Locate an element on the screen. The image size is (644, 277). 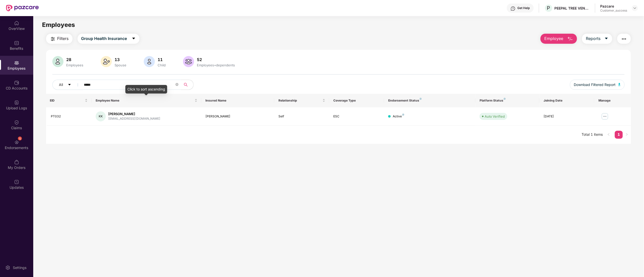
img: svg+xml;base64,PHN2ZyBpZD0iRW5kb3JzZW1lbnRzIiB4bWxucz0iaHR0cDovL3d3dy53My5vcmcvMjAwMC9zdmciIHdpZH... is located at coordinates (17, 142).